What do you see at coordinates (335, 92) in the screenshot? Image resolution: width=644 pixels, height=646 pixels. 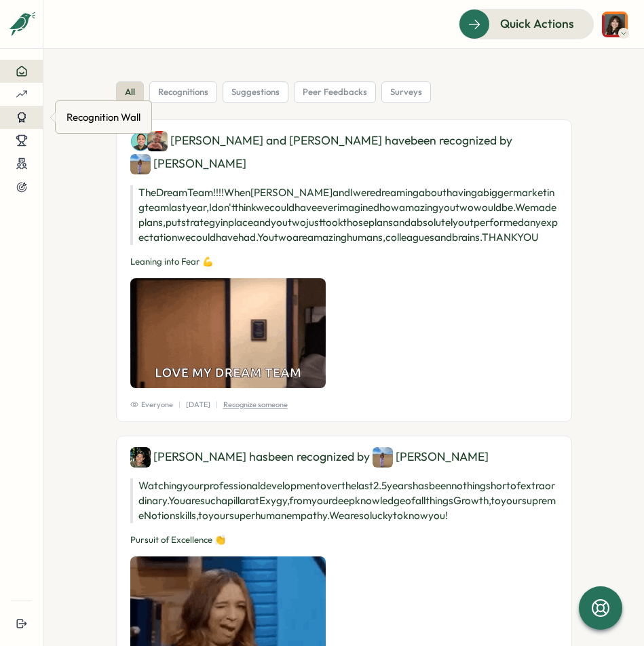 I see `span: peer feedbacks` at bounding box center [335, 92].